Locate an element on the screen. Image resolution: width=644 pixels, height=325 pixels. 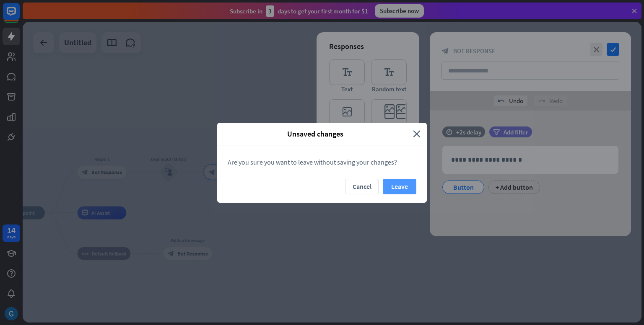
span: Unsaved changes is located at coordinates (315, 133).